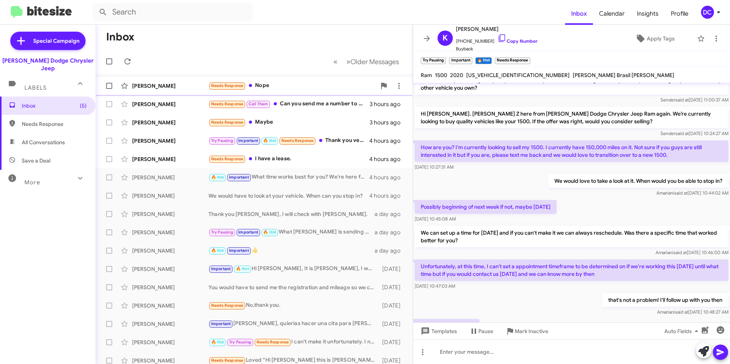  What do you see at coordinates (639, 181) in the screenshot?
I see `p: We would love to take a look at it. When would you be able to stop in?` at bounding box center [639, 181].